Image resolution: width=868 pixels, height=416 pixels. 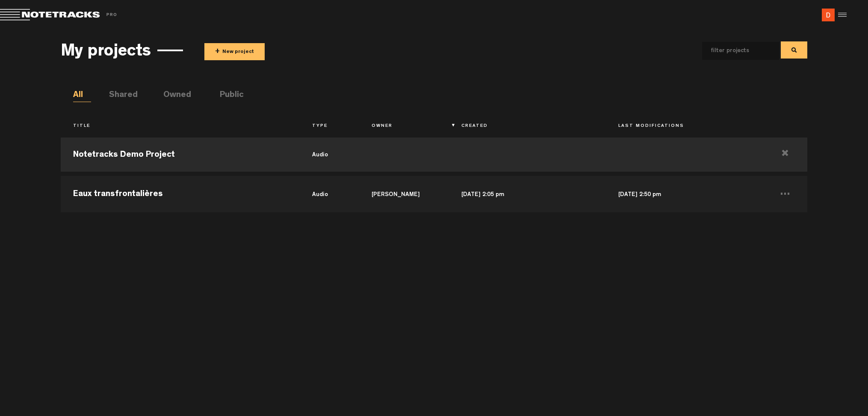 What do you see at coordinates (684, 127) in the screenshot?
I see `th: Last Modifications` at bounding box center [684, 127].